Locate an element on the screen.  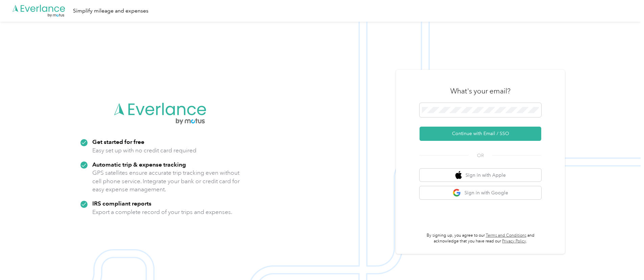
strong: Automatic trip & expense tracking is located at coordinates (139, 164).